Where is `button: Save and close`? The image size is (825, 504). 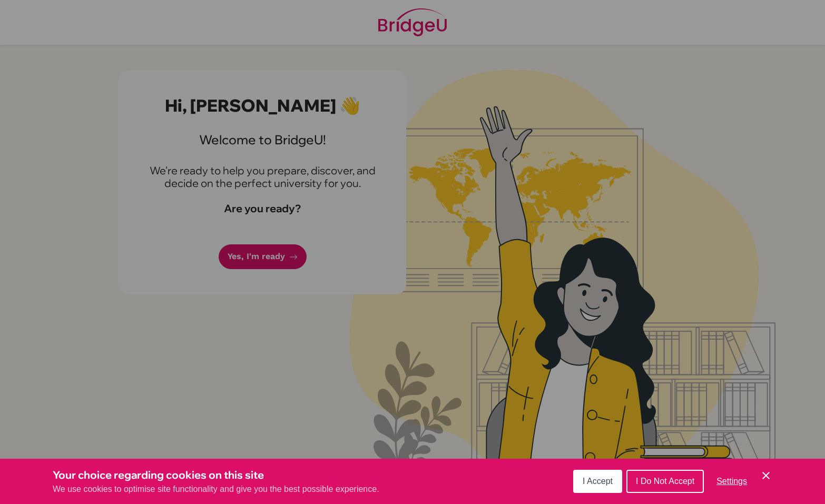 button: Save and close is located at coordinates (766, 475).